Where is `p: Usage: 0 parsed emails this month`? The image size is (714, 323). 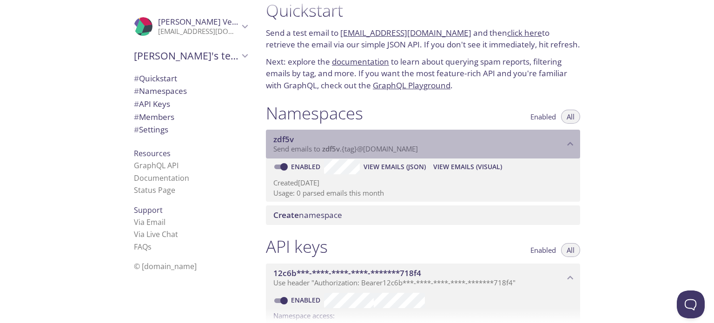
p: Usage: 0 parsed emails this month is located at coordinates (423, 193).